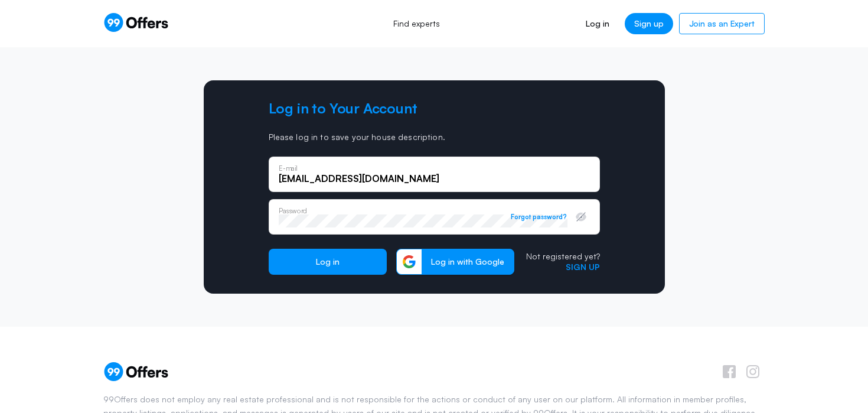 This screenshot has height=413, width=868. What do you see at coordinates (538, 217) in the screenshot?
I see `button: Forgot password?` at bounding box center [538, 217].